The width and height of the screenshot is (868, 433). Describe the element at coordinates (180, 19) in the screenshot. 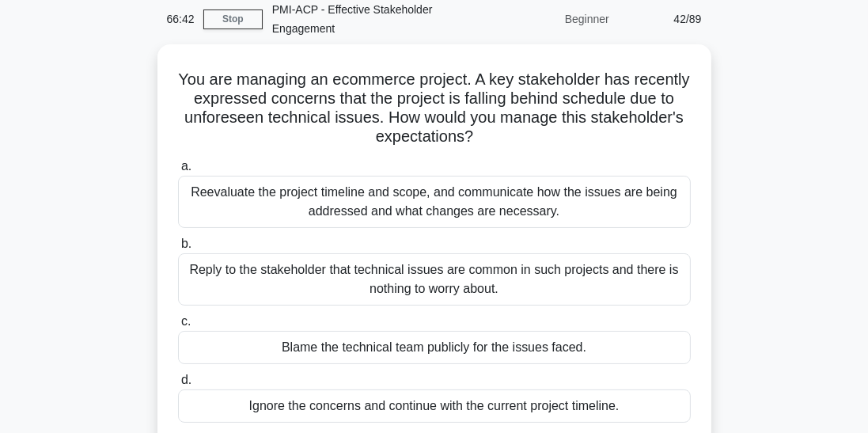

I see `div: 66:42` at that location.